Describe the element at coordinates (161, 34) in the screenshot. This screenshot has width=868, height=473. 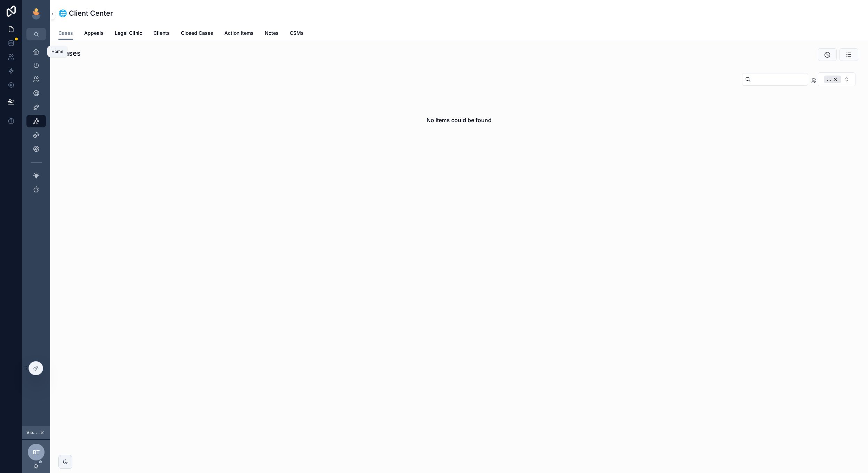
I see `a: Clients` at that location.